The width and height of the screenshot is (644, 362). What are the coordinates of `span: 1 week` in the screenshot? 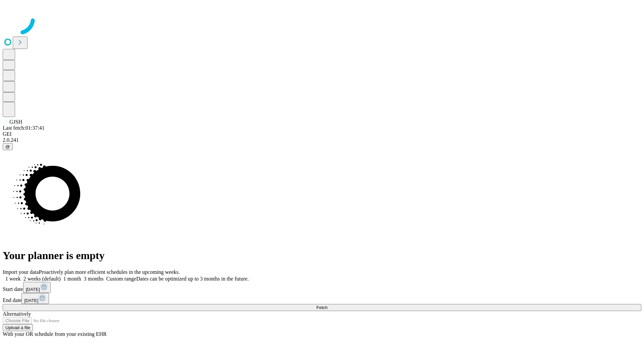 It's located at (13, 278).